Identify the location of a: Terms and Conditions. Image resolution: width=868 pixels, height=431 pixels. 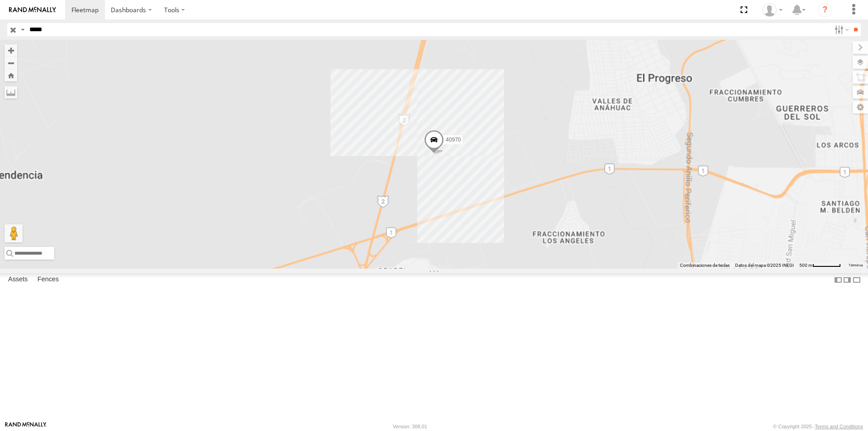
(839, 427).